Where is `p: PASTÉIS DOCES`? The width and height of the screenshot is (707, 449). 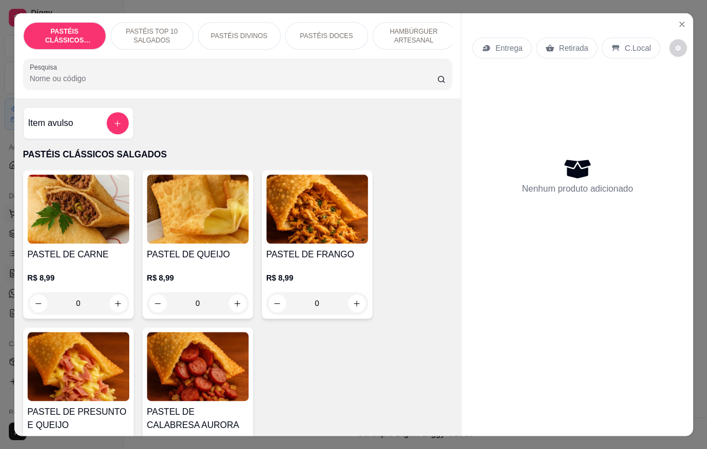 p: PASTÉIS DOCES is located at coordinates (327, 36).